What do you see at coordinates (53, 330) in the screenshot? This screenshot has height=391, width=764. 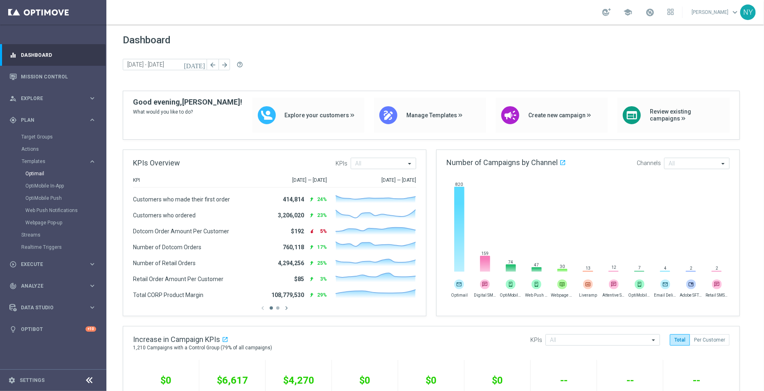 I see `div: lightbulb Optibot +10` at bounding box center [53, 330].